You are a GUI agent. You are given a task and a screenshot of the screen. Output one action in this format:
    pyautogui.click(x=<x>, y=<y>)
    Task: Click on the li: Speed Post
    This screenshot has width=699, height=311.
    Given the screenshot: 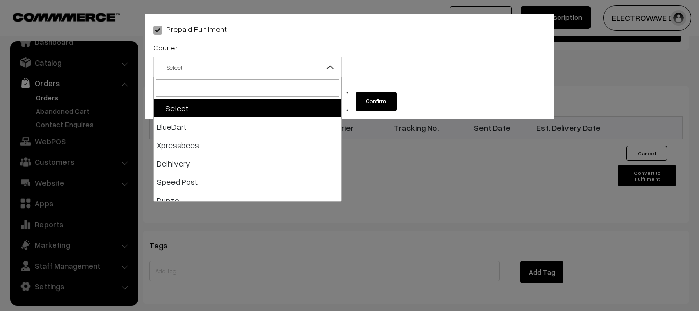 What is the action you would take?
    pyautogui.click(x=247, y=182)
    